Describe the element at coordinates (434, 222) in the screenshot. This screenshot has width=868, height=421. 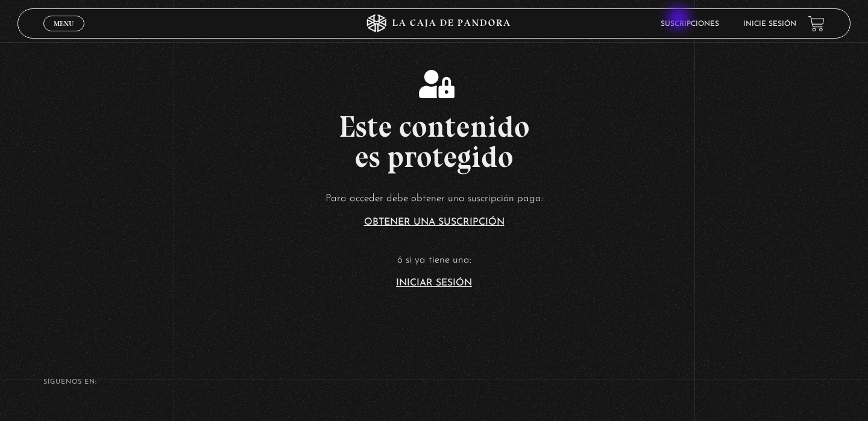
I see `a: Obtener una suscripción` at that location.